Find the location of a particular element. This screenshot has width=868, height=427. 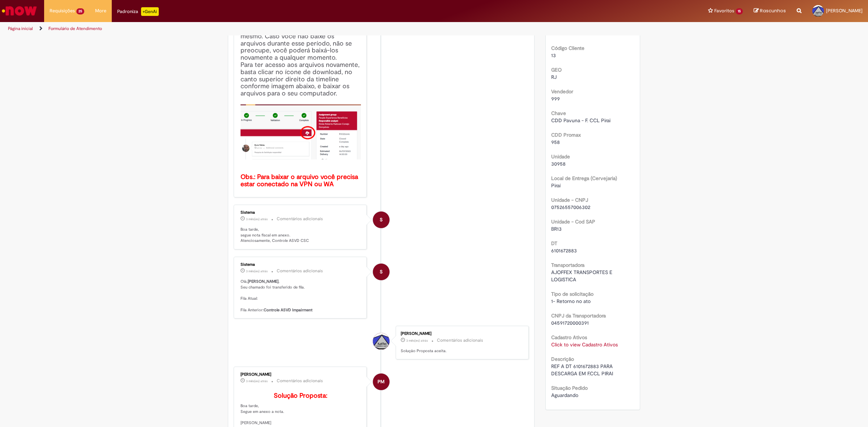

b: Chave is located at coordinates (559, 113).